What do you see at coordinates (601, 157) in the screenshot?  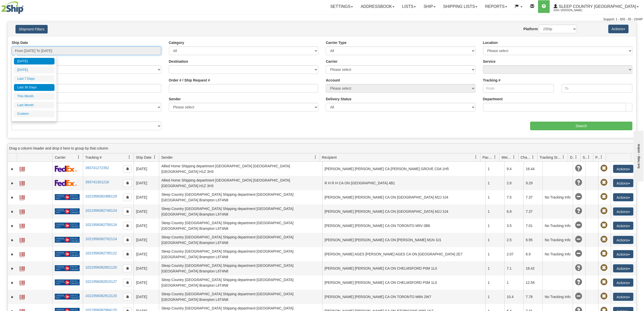 I see `a: Pickup Status filter column settings` at bounding box center [601, 157].